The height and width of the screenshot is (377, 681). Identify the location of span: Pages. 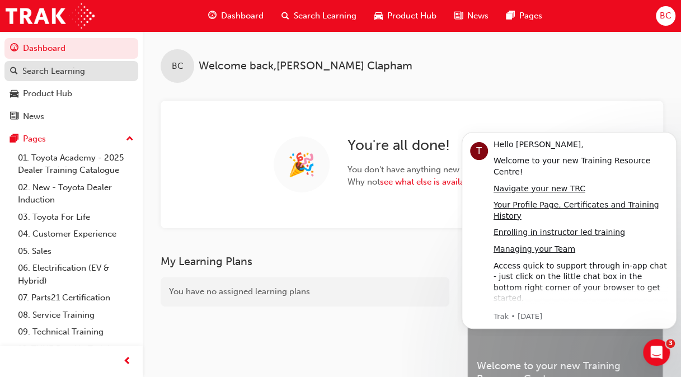
(531, 16).